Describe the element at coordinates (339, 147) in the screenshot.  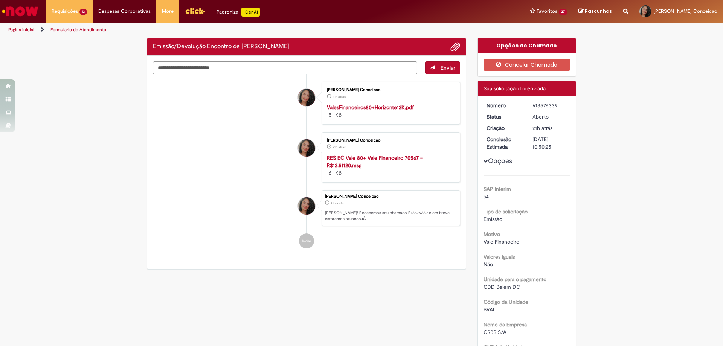
I see `time: 29/09/2025 11:50:13` at that location.